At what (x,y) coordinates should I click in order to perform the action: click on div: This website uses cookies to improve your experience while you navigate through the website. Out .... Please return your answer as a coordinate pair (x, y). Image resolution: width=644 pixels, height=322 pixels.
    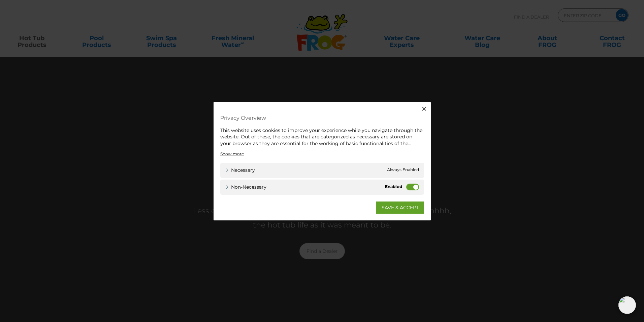
    Looking at the image, I should click on (322, 136).